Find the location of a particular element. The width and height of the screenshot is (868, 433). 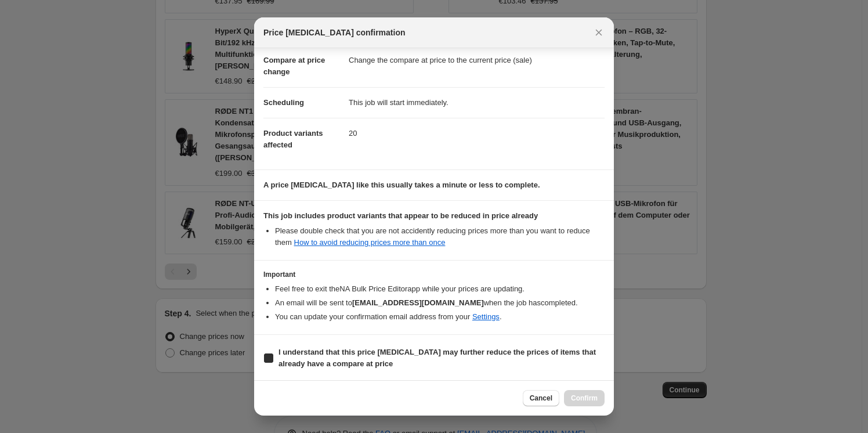

span: Scheduling is located at coordinates (284, 102).